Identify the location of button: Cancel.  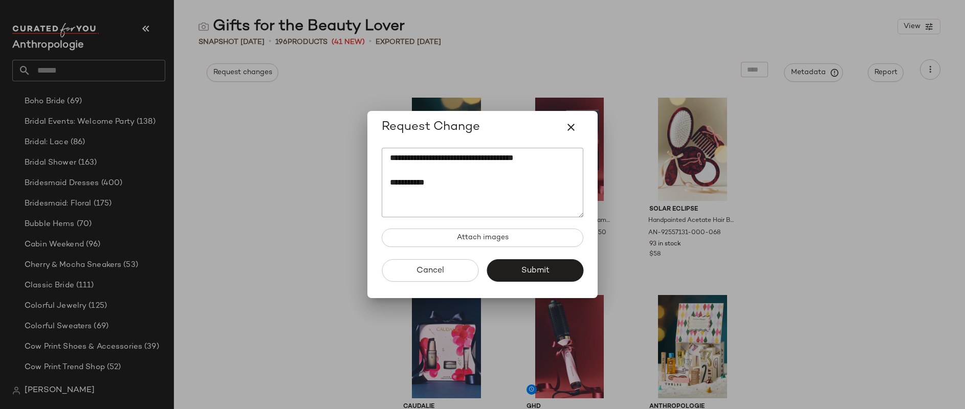
(430, 271).